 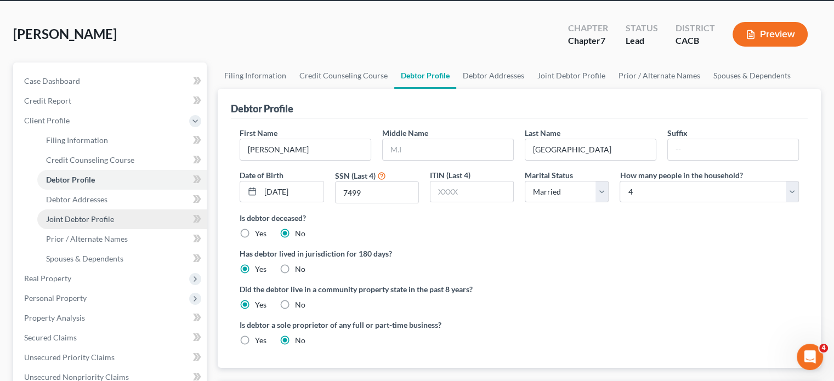 What do you see at coordinates (355, 175) in the screenshot?
I see `label: SSN (Last 4)` at bounding box center [355, 175].